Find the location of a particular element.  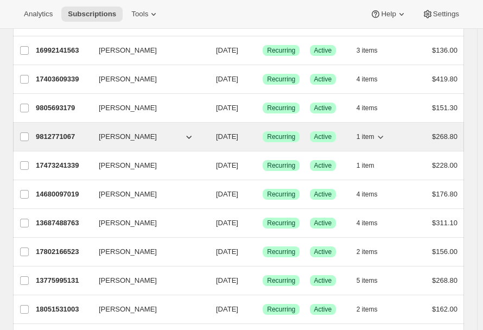

button: Analytics is located at coordinates (38, 14).